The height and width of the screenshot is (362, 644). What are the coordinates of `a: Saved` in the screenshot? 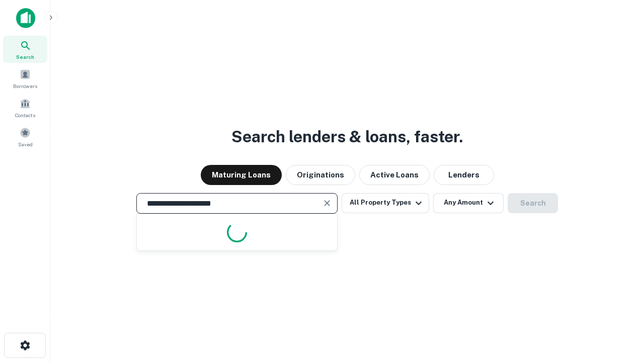 It's located at (25, 137).